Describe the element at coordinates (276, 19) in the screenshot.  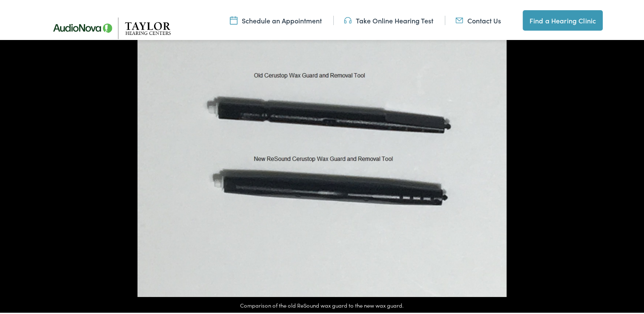
I see `a: Schedule an Appointment` at that location.